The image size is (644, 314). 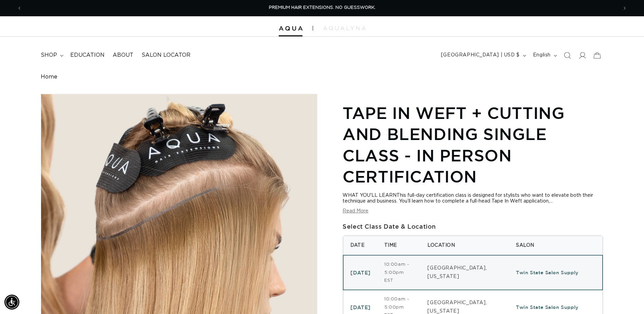 I want to click on span: About, so click(x=123, y=55).